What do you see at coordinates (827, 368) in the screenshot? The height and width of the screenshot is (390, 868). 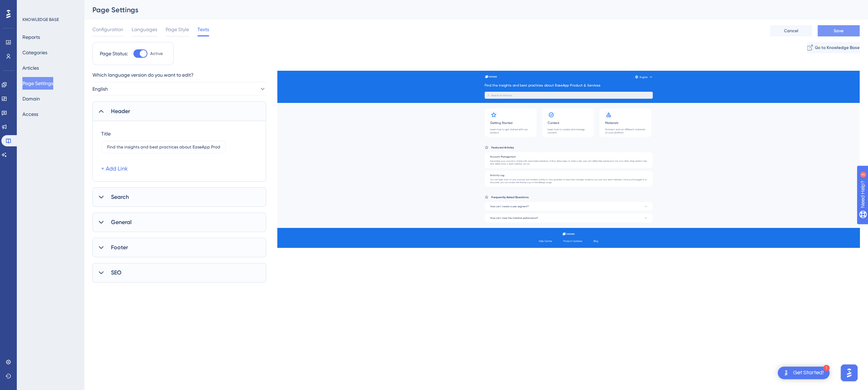 I see `div: 1` at bounding box center [827, 368].